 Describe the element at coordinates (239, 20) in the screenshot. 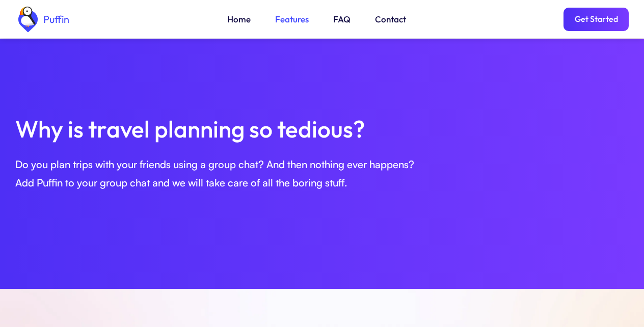

I see `a: Home` at that location.